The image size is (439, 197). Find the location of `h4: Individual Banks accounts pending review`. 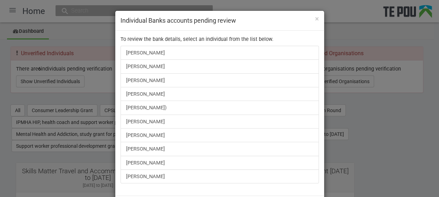

h4: Individual Banks accounts pending review is located at coordinates (219, 21).